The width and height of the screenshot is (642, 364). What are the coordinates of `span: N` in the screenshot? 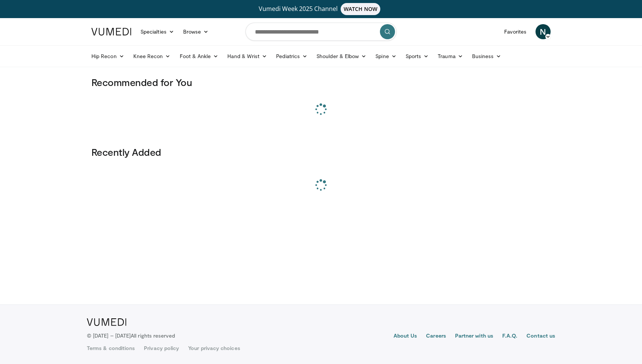 It's located at (543, 32).